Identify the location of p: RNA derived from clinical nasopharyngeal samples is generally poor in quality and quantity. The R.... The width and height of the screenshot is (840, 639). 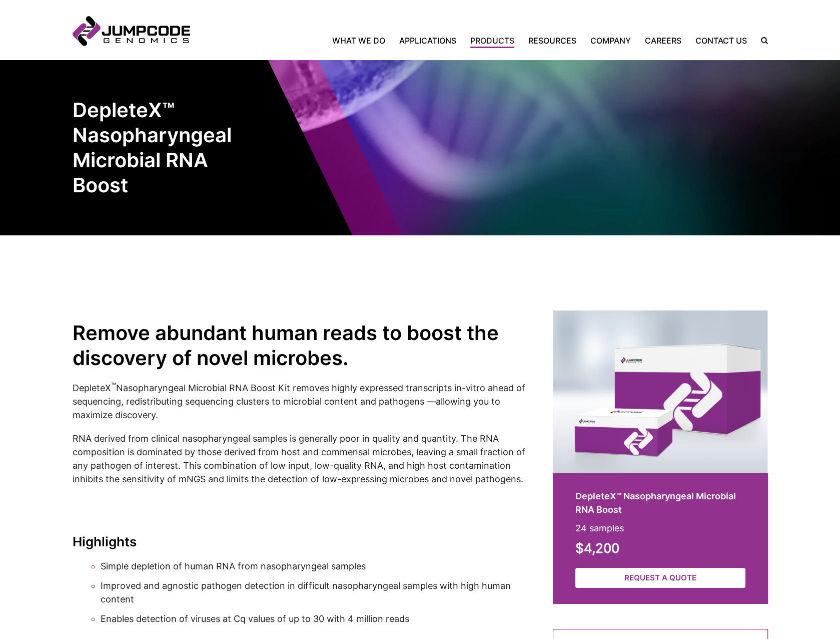
(300, 459).